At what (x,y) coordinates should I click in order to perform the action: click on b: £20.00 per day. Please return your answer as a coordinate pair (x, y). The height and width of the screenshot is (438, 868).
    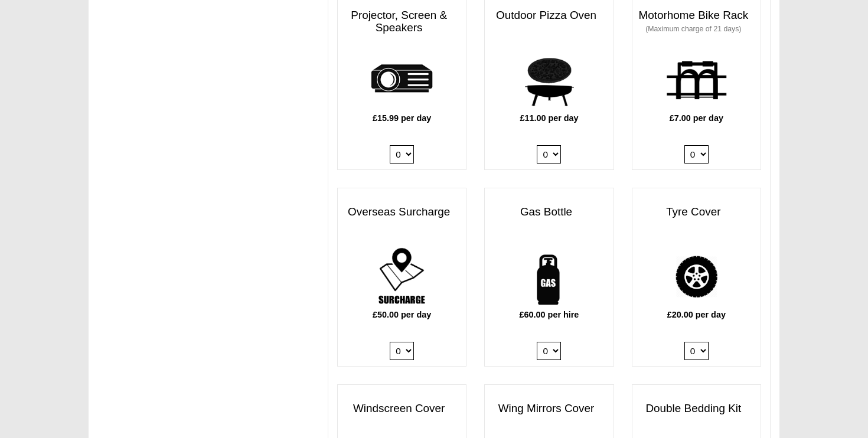
    Looking at the image, I should click on (696, 315).